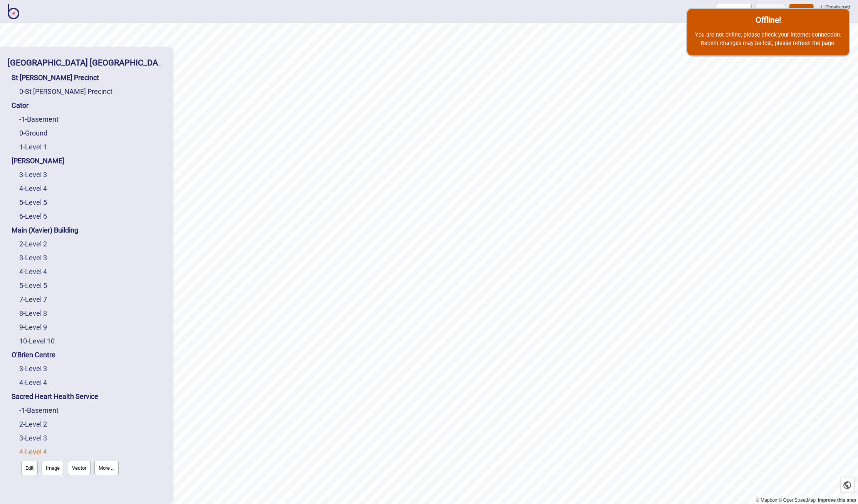 Image resolution: width=858 pixels, height=504 pixels. What do you see at coordinates (834, 7) in the screenshot?
I see `div: Hi Tonyburrett` at bounding box center [834, 7].